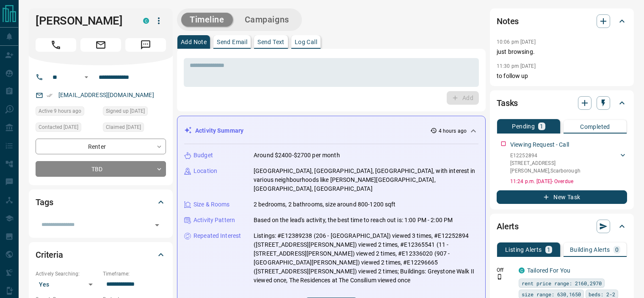 Image resolution: width=644 pixels, height=298 pixels. What do you see at coordinates (60, 111) in the screenshot?
I see `span: Active 9 hours ago` at bounding box center [60, 111].